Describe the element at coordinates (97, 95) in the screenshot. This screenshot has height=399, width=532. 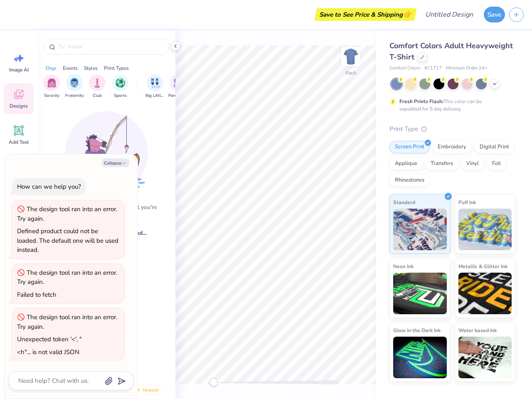
I see `span: Club` at that location.